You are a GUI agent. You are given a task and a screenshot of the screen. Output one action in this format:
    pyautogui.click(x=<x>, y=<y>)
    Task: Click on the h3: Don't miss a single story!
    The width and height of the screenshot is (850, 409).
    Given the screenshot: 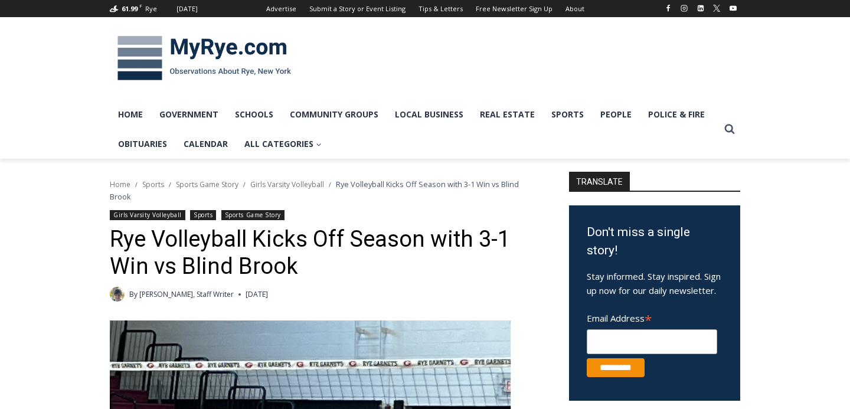 What is the action you would take?
    pyautogui.click(x=655, y=241)
    